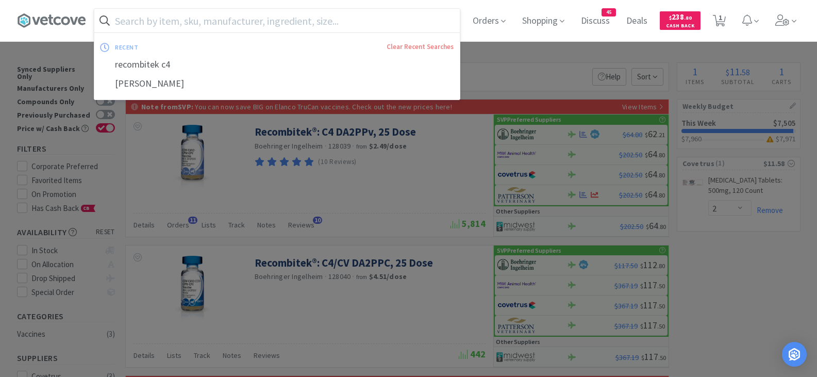 The image size is (817, 377). Describe the element at coordinates (680, 16) in the screenshot. I see `span: 238` at that location.